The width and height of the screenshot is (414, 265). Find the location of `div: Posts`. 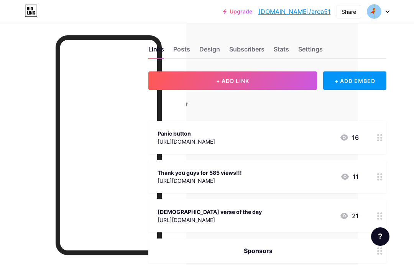

div: Posts is located at coordinates (182, 51).